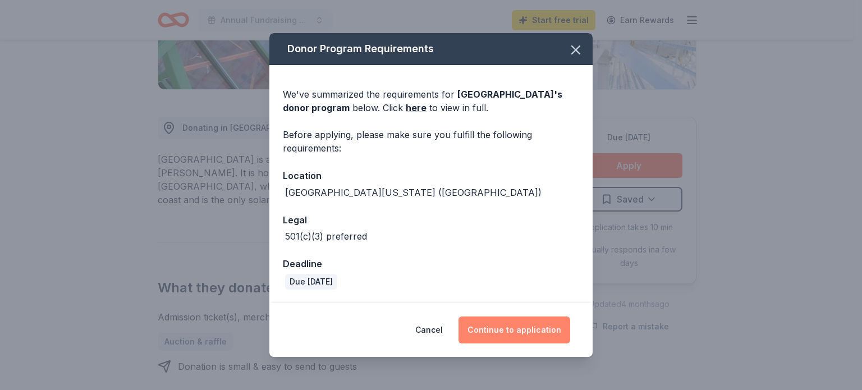 The image size is (862, 390). What do you see at coordinates (326, 236) in the screenshot?
I see `div: 501(c)(3) preferred` at bounding box center [326, 236].